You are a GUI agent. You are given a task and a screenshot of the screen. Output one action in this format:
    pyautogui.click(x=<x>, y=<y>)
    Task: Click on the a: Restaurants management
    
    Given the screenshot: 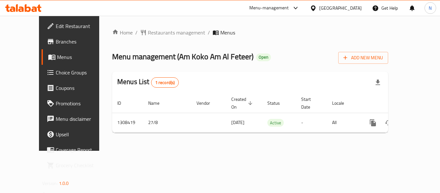 What is the action you would take?
    pyautogui.click(x=172, y=32)
    